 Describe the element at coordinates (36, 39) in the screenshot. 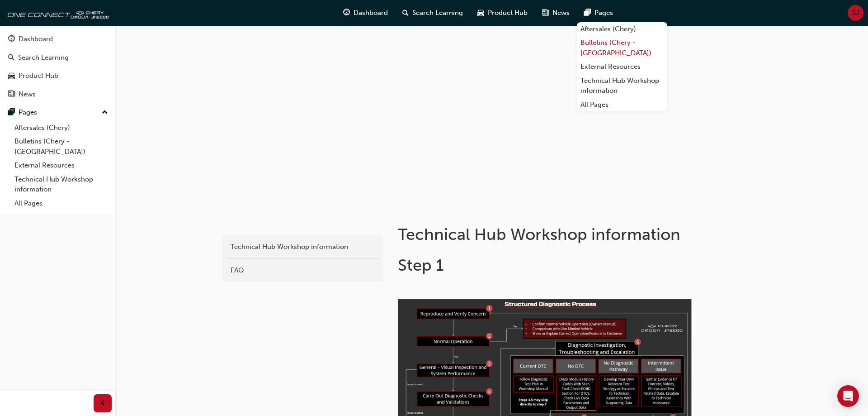

I see `div: Dashboard` at that location.